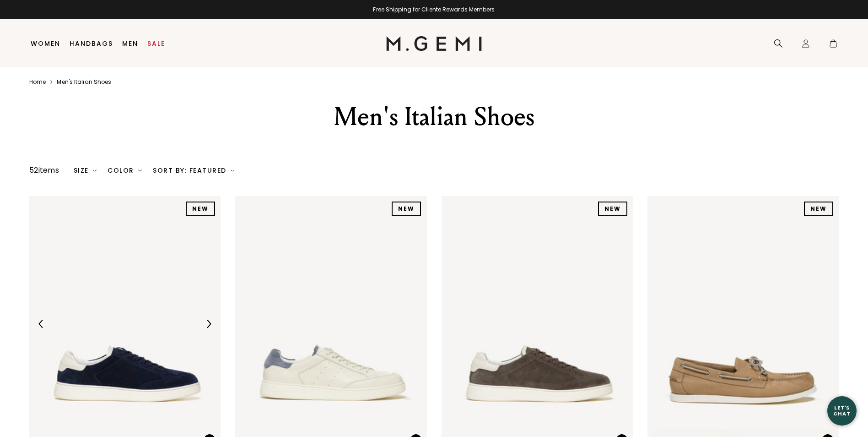 This screenshot has height=437, width=868. I want to click on img: Next Arrow, so click(208, 324).